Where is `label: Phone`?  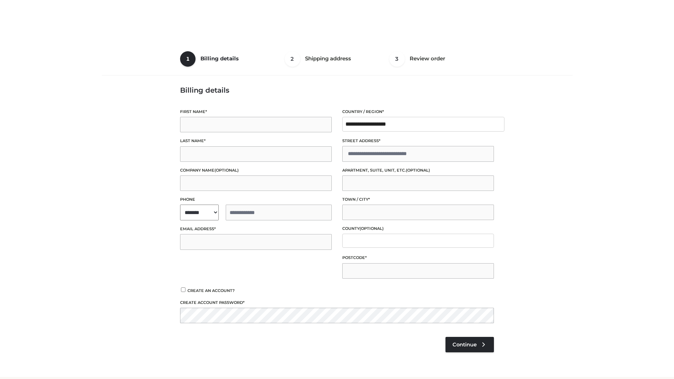 label: Phone is located at coordinates (256, 199).